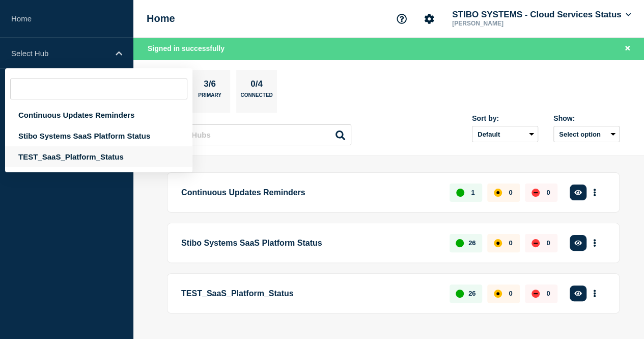  What do you see at coordinates (309, 192) in the screenshot?
I see `p: Continuous Updates Reminders` at bounding box center [309, 192].